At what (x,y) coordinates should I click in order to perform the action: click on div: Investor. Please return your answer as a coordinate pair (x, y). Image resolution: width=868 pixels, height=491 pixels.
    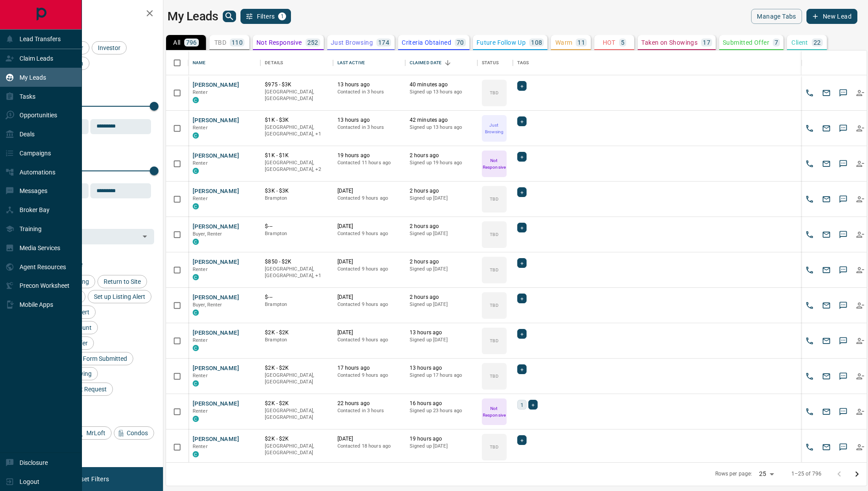
    Looking at the image, I should click on (109, 48).